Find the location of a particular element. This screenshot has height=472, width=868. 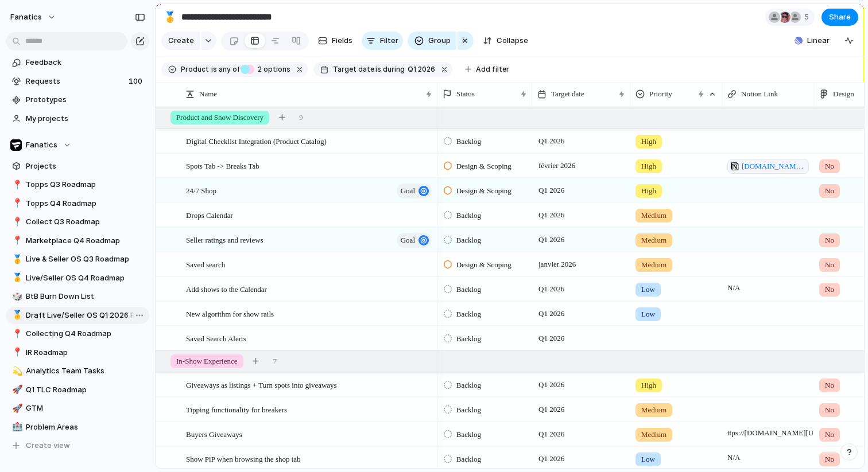

span: Digital Checklist Integration (Product Catalog) is located at coordinates (256, 140).